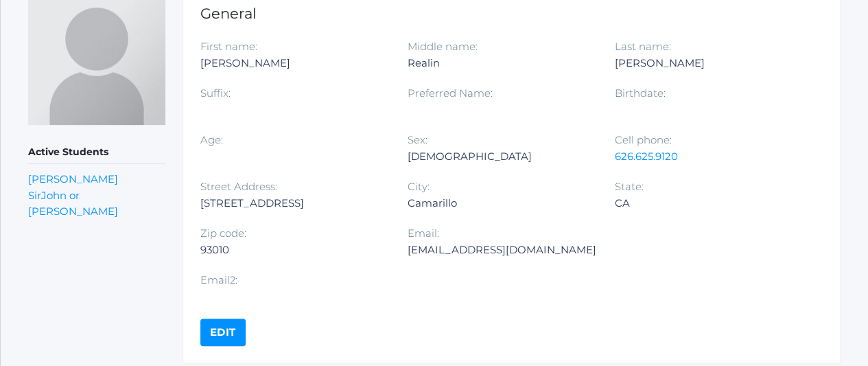 The width and height of the screenshot is (868, 366). I want to click on label: City:, so click(419, 186).